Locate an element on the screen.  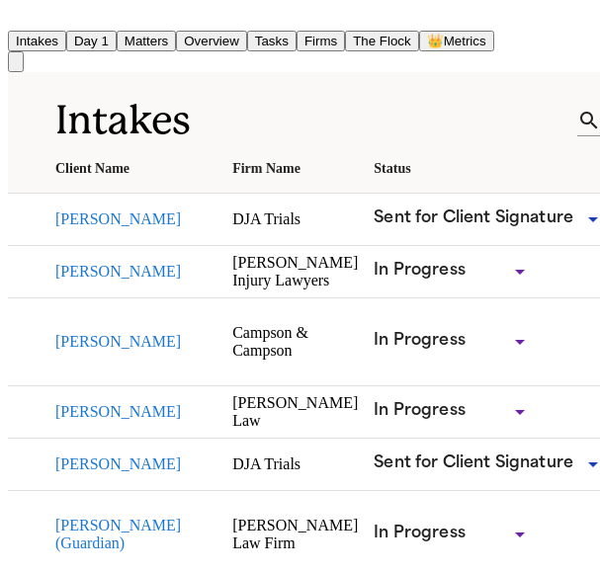
button: crownMetrics is located at coordinates (456, 41).